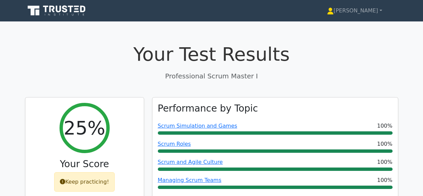 The image size is (423, 196). I want to click on h1: Your Test Results, so click(212, 54).